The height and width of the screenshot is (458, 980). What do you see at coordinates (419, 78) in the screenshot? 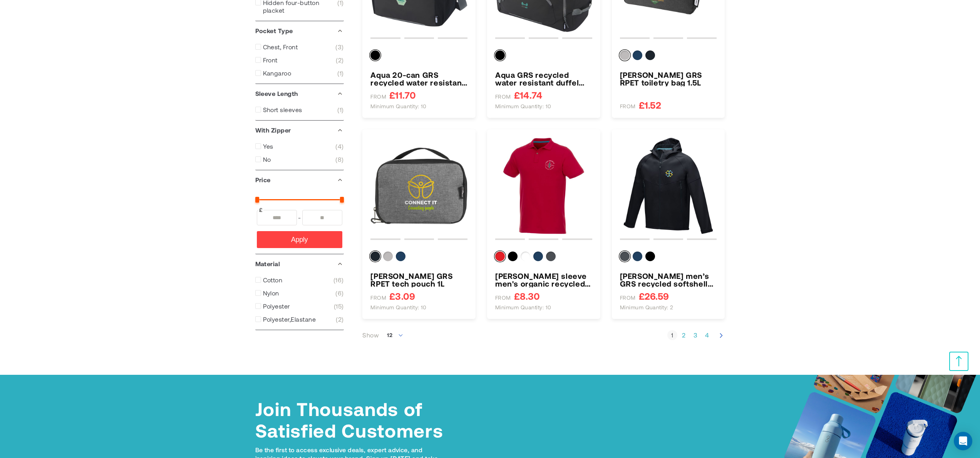
I see `a: Aqua 20-can GRS recycled water resistant cooler bag 22L` at bounding box center [419, 78].